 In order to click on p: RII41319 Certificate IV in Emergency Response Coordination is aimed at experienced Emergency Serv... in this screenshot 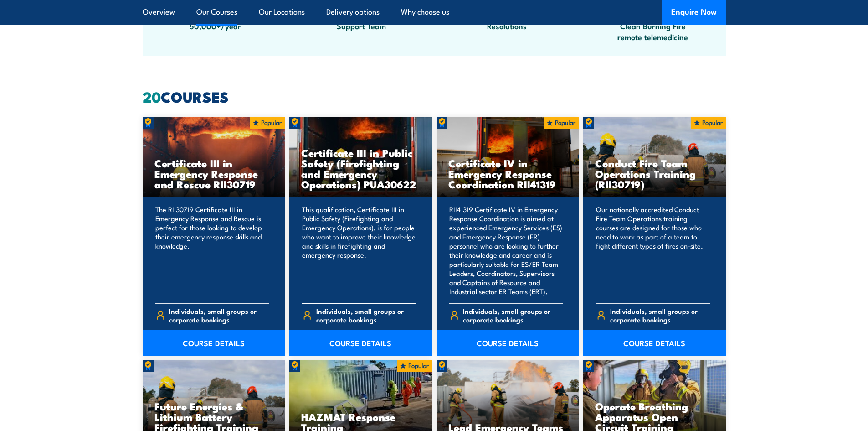, I will do `click(506, 250)`.